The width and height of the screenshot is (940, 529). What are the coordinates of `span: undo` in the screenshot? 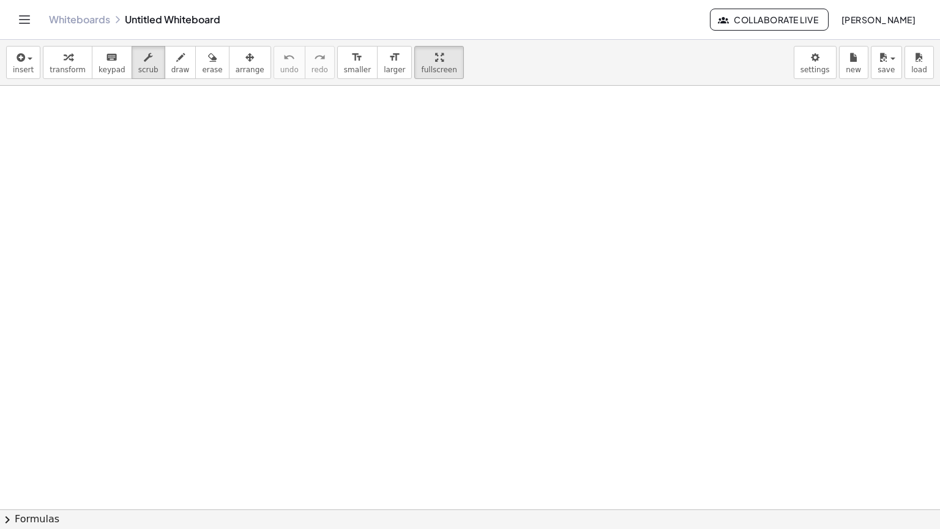 It's located at (290, 70).